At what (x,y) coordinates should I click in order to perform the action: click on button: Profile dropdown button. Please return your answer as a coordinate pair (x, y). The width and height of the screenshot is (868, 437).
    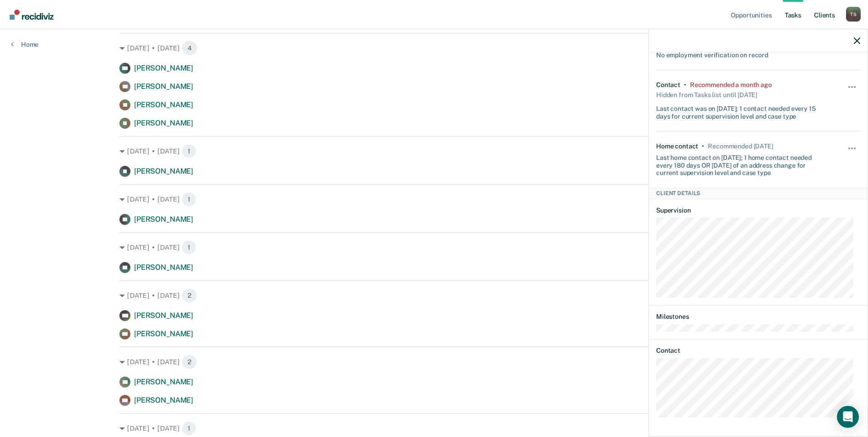
    Looking at the image, I should click on (854, 14).